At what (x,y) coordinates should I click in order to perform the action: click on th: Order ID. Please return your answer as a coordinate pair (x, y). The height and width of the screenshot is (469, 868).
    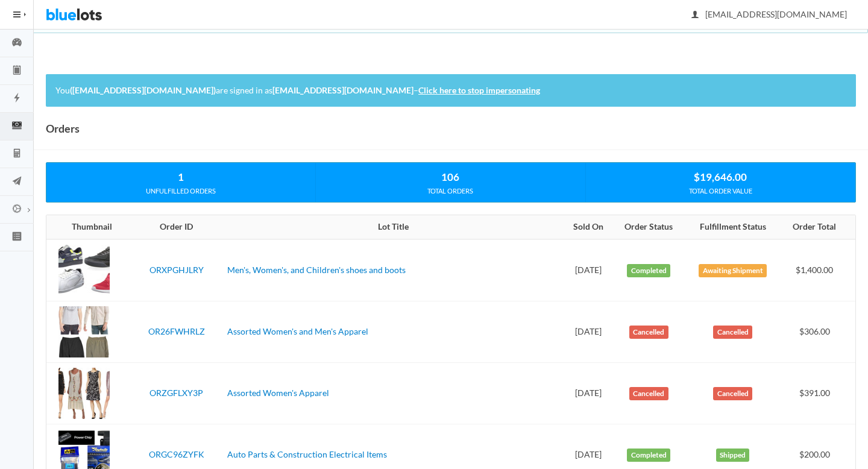
    Looking at the image, I should click on (177, 227).